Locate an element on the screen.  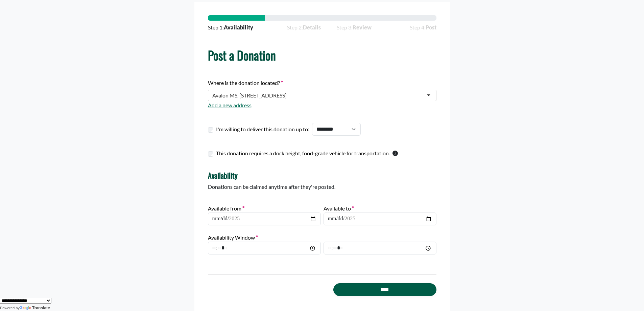
strong: Details is located at coordinates (311, 27).